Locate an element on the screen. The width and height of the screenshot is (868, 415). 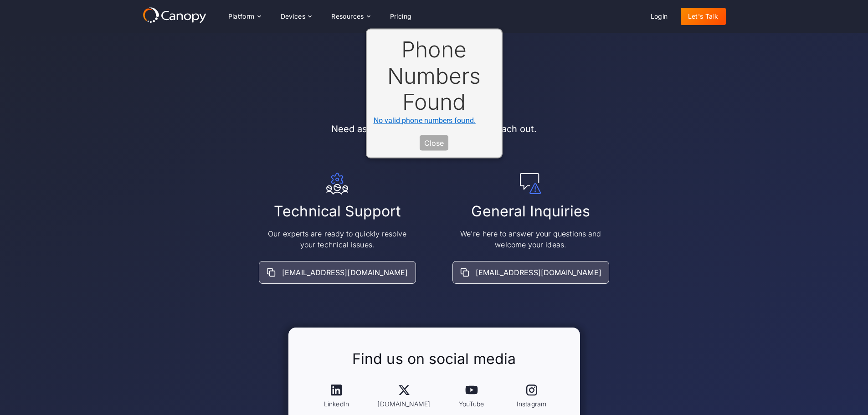
a: Login is located at coordinates (660, 16).